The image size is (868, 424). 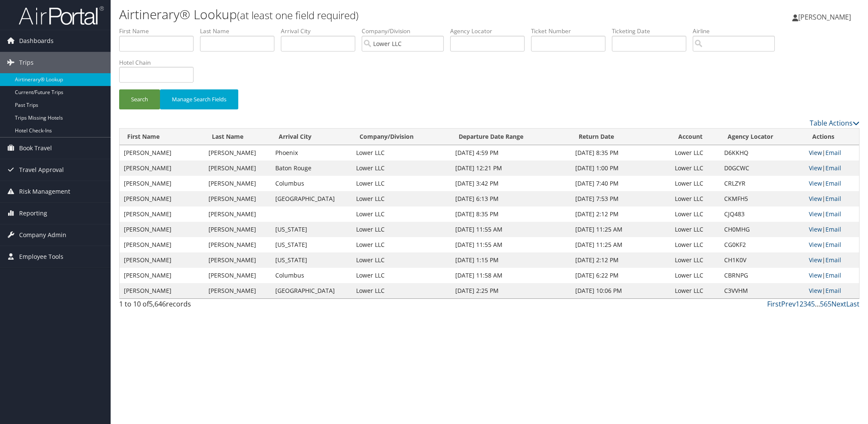 What do you see at coordinates (312, 168) in the screenshot?
I see `td: Baton Rouge` at bounding box center [312, 168].